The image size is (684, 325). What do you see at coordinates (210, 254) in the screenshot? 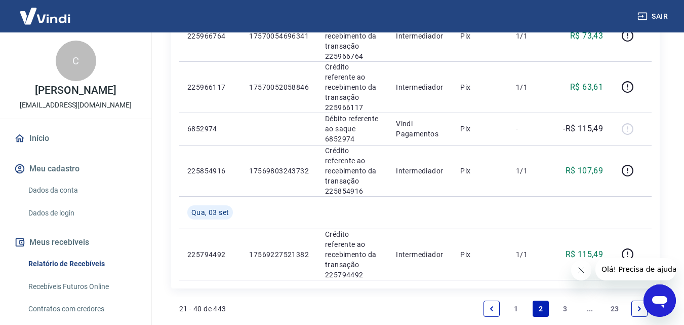
I see `p: 225794492` at bounding box center [210, 254].